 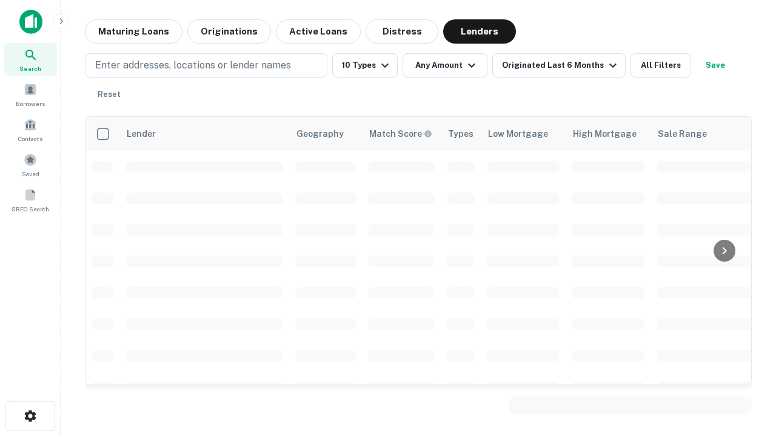 I want to click on button: Originations, so click(x=229, y=32).